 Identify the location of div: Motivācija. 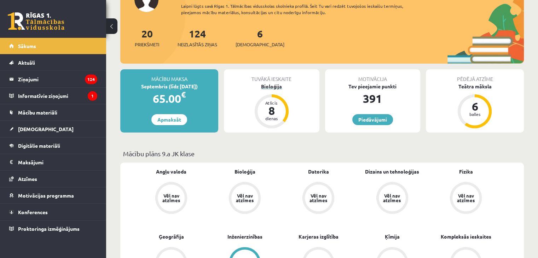
(372, 76).